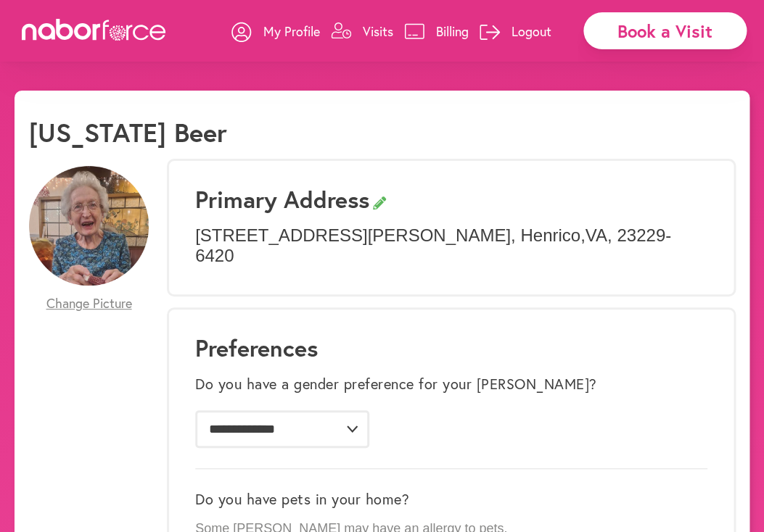 The image size is (764, 532). What do you see at coordinates (530, 31) in the screenshot?
I see `p: Logout` at bounding box center [530, 31].